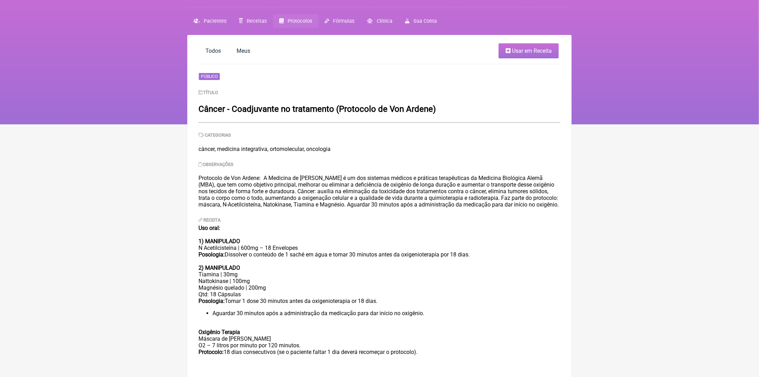  I want to click on label: Observações, so click(216, 164).